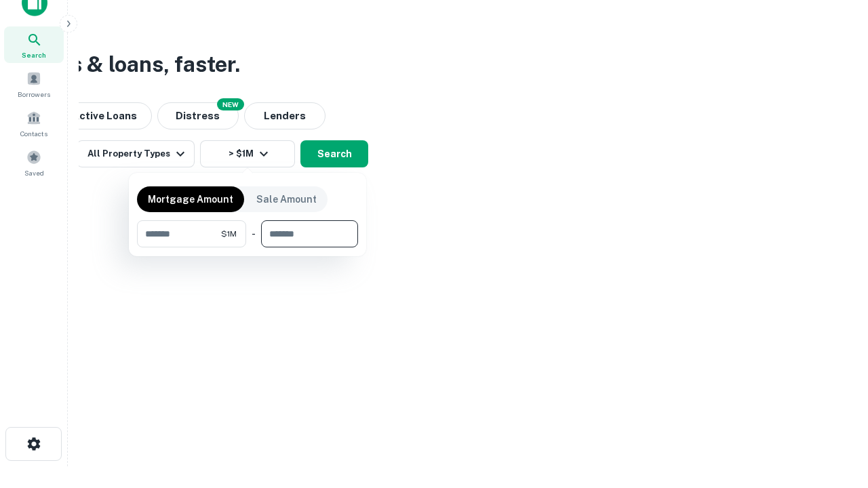  I want to click on span: $1M, so click(229, 234).